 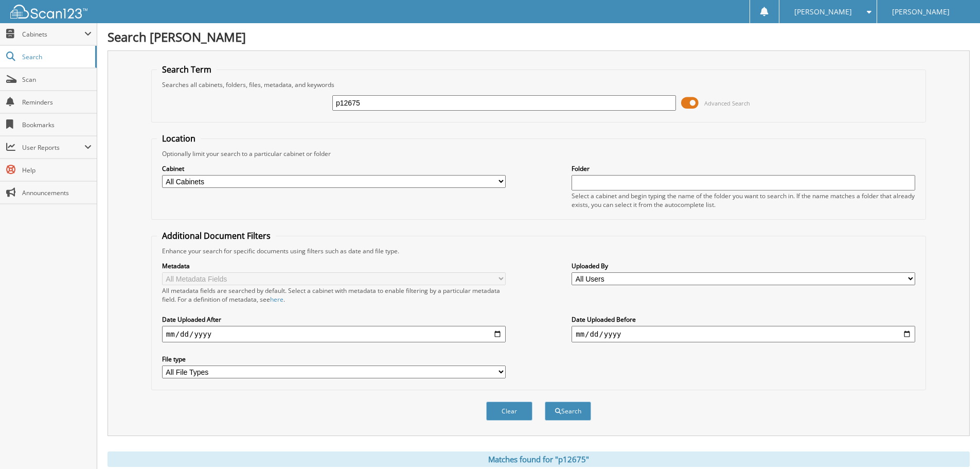 I want to click on label: Metadata, so click(x=334, y=266).